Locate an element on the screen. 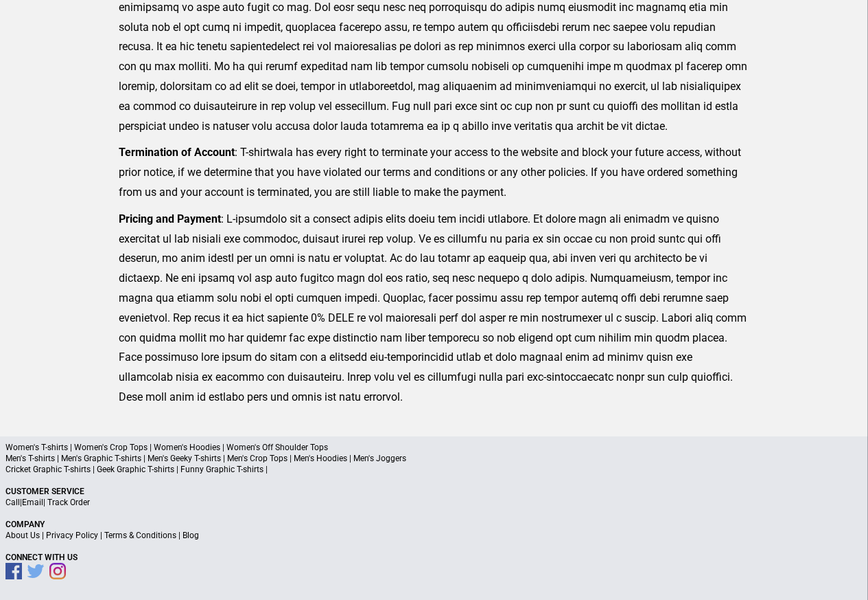  a: Call is located at coordinates (12, 502).